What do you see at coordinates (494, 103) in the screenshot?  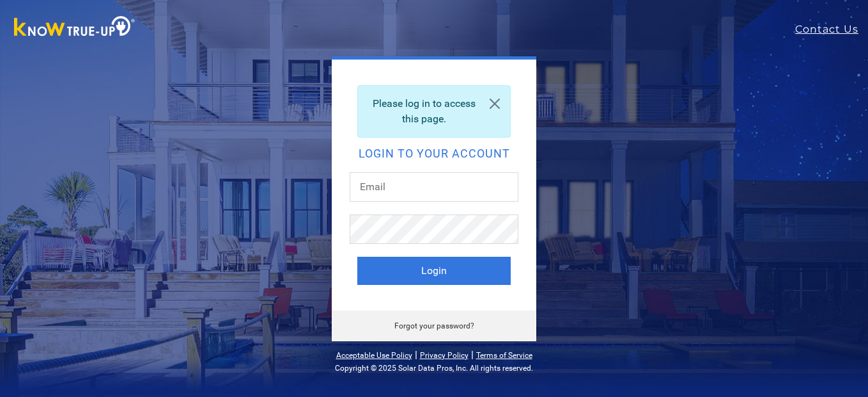 I see `a: Close` at bounding box center [494, 103].